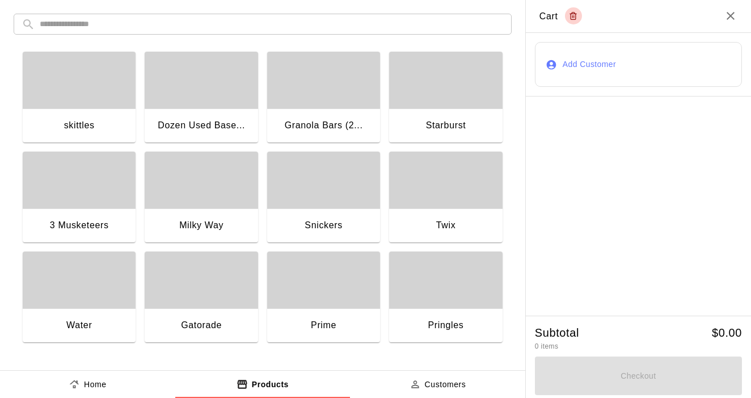  I want to click on button: Granola Bars (2..., so click(324, 98).